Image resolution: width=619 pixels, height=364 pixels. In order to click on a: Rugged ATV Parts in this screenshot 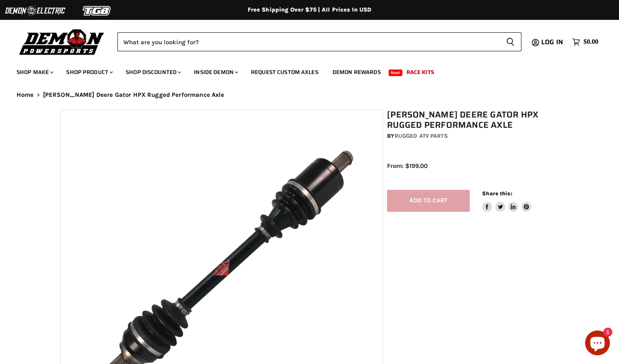, I will do `click(421, 136)`.